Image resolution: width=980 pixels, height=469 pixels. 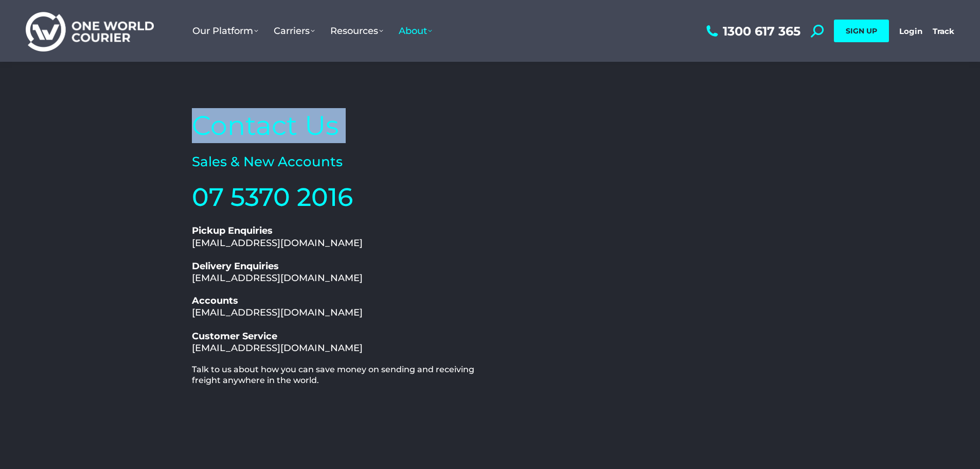 What do you see at coordinates (752, 31) in the screenshot?
I see `a: 1300 617 365` at bounding box center [752, 31].